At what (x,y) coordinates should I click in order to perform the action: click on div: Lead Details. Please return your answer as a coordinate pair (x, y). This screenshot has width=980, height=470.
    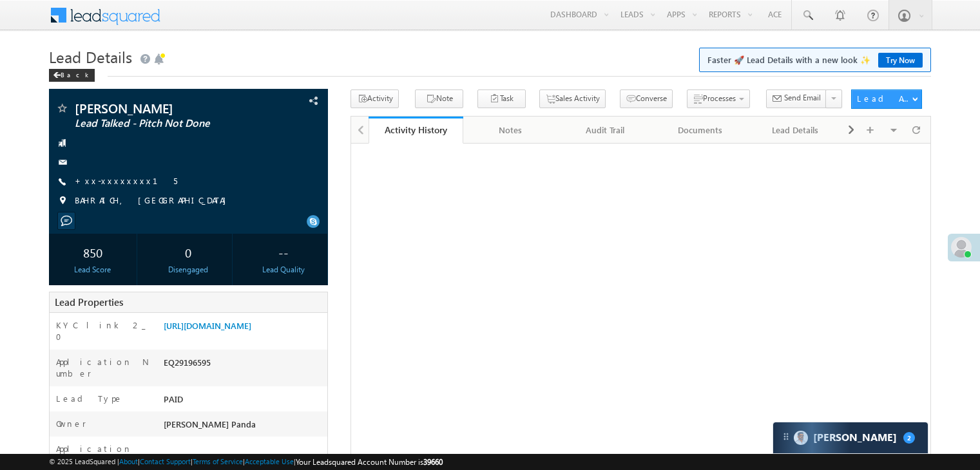
    Looking at the image, I should click on (795, 130).